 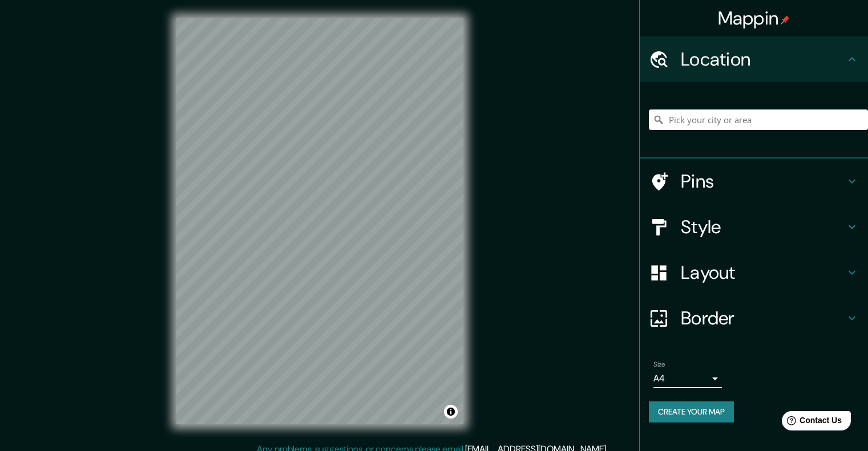 What do you see at coordinates (759, 120) in the screenshot?
I see `input: Pick your city or area` at bounding box center [759, 120].